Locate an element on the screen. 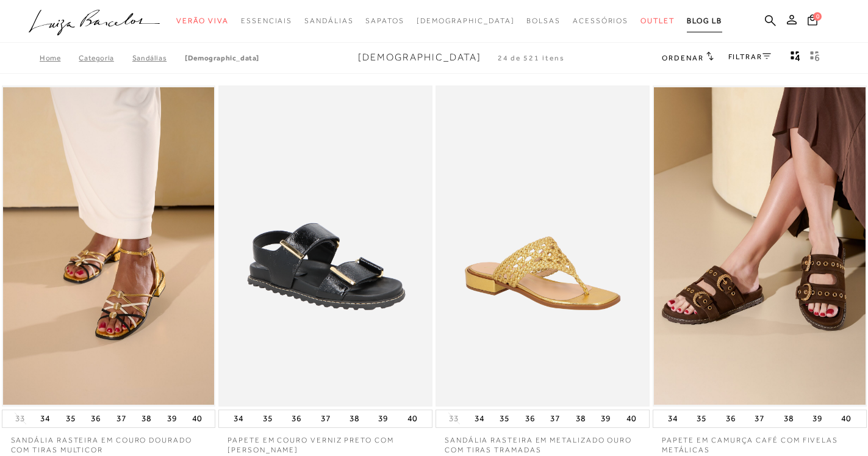 This screenshot has height=456, width=868. button: gridText6Desc is located at coordinates (815, 58).